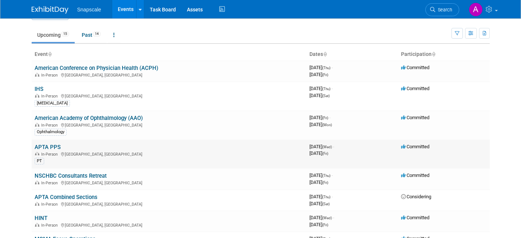 The width and height of the screenshot is (521, 238). What do you see at coordinates (71, 176) in the screenshot?
I see `a: NSCHBC Consultants Retreat` at bounding box center [71, 176].